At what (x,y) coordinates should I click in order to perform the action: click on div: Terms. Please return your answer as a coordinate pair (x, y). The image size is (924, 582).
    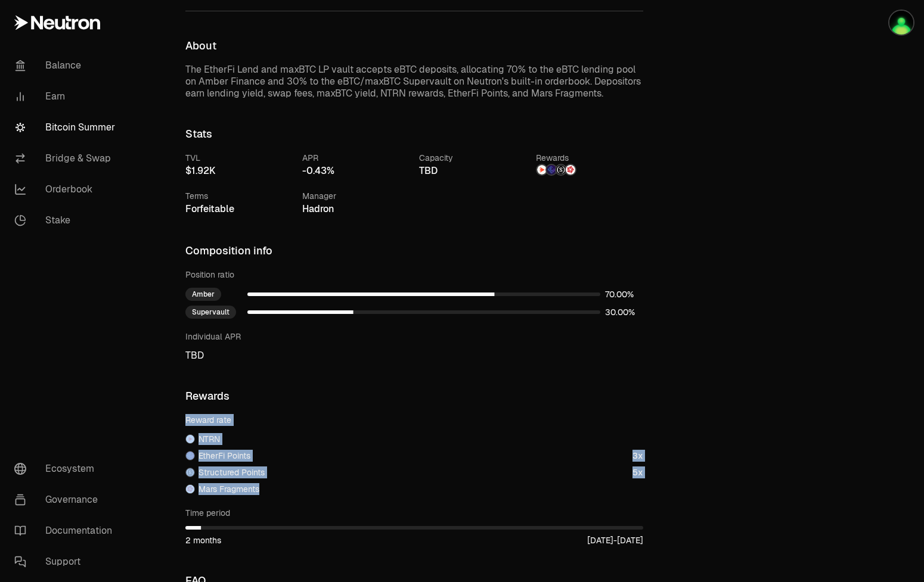
    Looking at the image, I should click on (239, 196).